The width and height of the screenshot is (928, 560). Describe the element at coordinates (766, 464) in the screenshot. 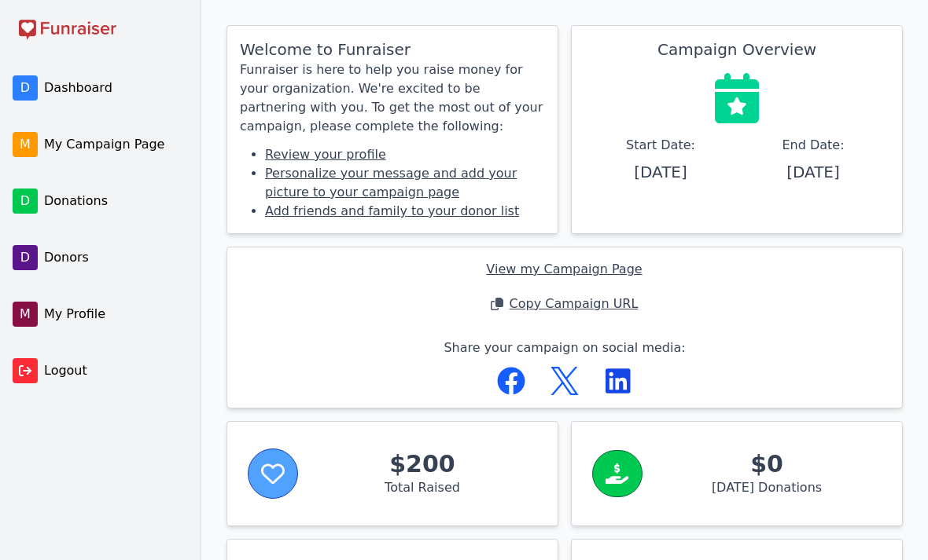

I see `strong: $0` at that location.